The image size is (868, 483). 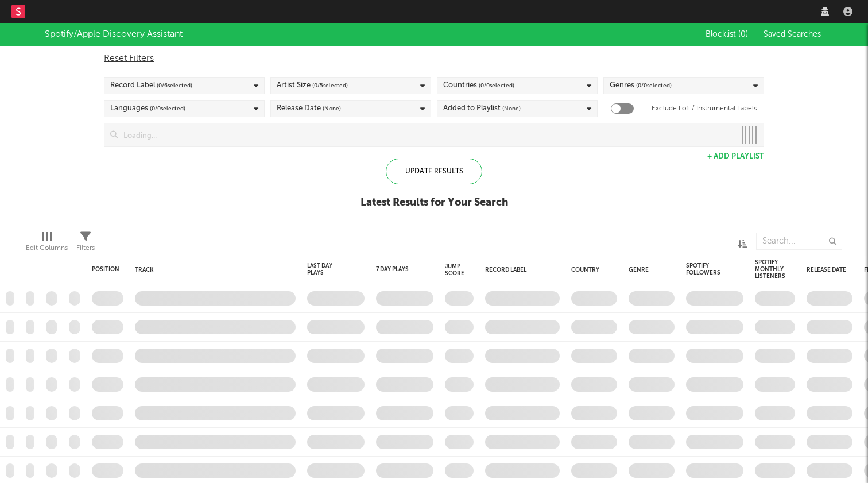 I want to click on button: + Add Playlist, so click(x=735, y=156).